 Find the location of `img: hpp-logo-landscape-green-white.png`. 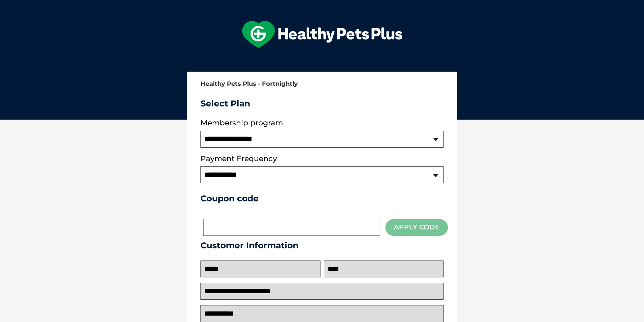

img: hpp-logo-landscape-green-white.png is located at coordinates (322, 35).